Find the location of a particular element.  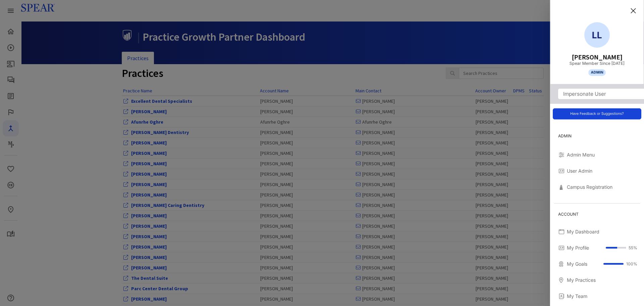

a: My Team is located at coordinates (597, 296).